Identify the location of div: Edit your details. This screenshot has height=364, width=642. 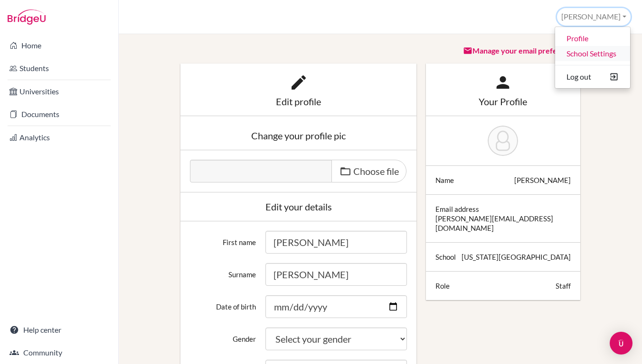
(298, 207).